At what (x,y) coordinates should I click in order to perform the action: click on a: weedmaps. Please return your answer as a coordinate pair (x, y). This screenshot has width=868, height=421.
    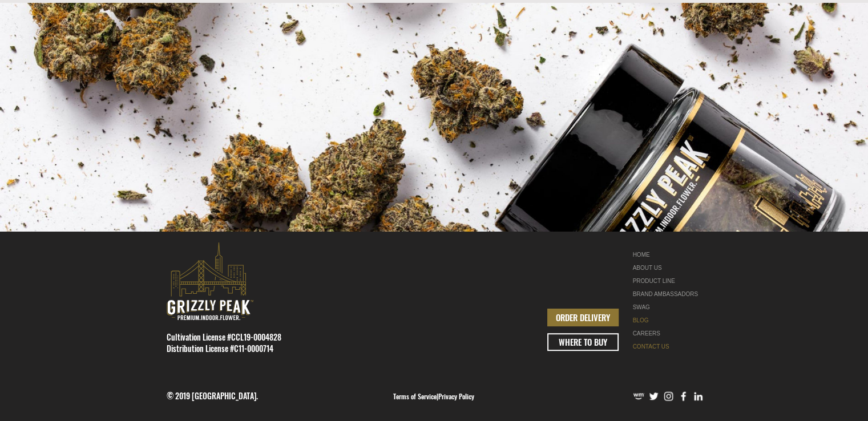
    Looking at the image, I should click on (638, 396).